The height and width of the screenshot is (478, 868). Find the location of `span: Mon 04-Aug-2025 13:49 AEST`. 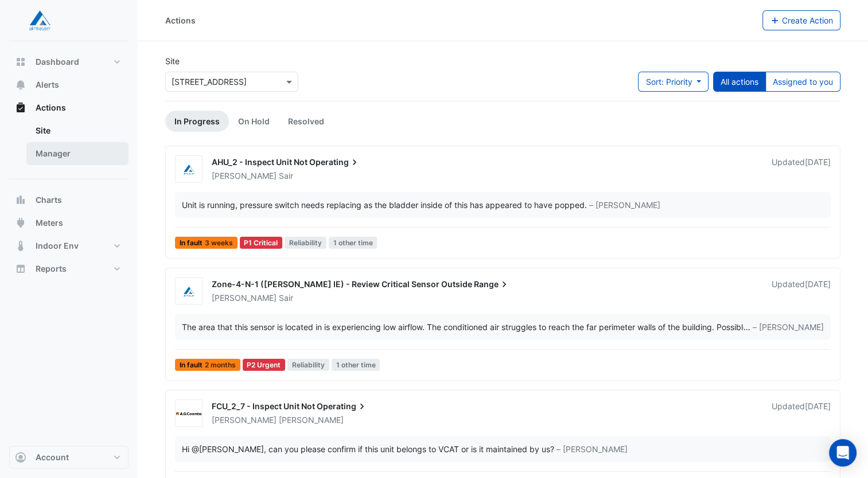

span: Mon 04-Aug-2025 13:49 AEST is located at coordinates (817, 283).